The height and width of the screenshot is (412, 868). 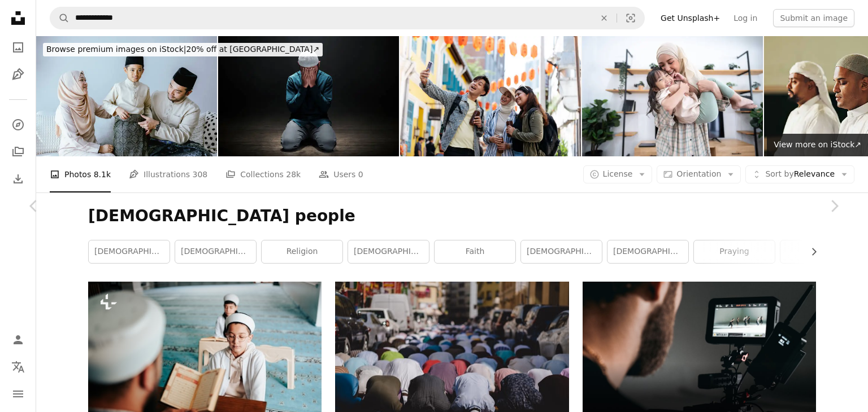 What do you see at coordinates (294, 175) in the screenshot?
I see `span: 28k` at bounding box center [294, 175].